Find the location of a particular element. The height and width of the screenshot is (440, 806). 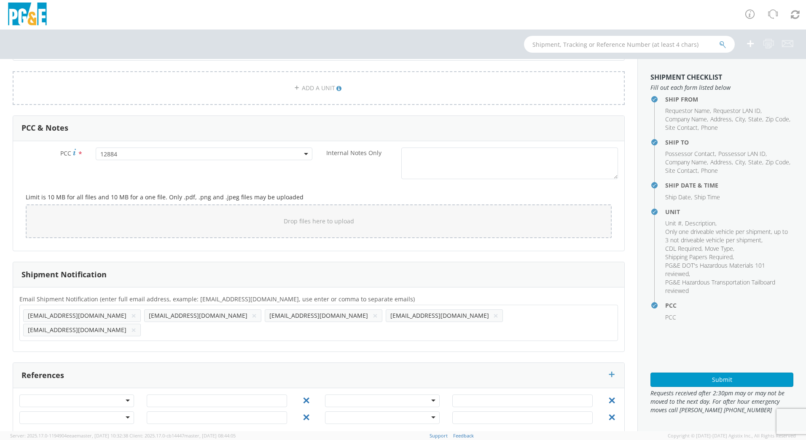

span: Only one driveable vehicle per shipment, up to 3 not driveable vehicle per shipment is located at coordinates (726, 236).